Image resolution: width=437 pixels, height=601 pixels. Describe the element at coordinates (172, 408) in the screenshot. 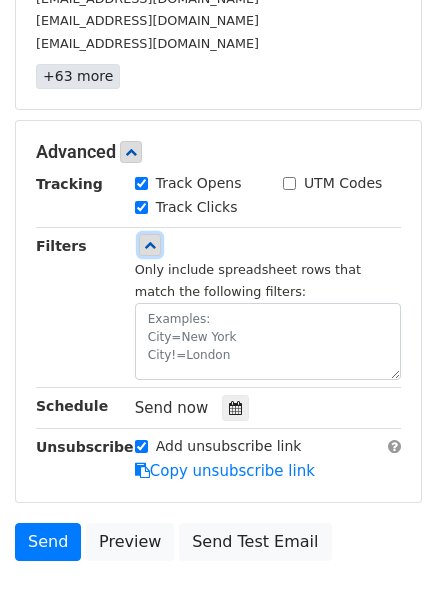

I see `span: Send now` at that location.